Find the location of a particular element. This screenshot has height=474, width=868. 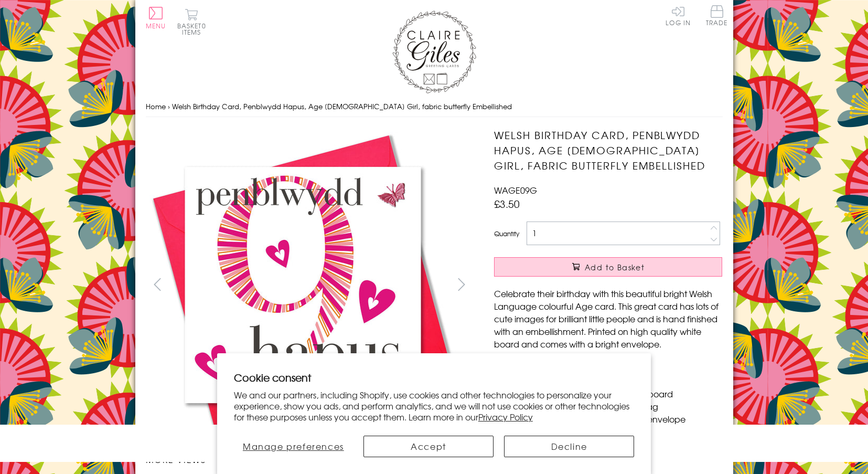

h2: Cookie consent is located at coordinates (434, 378).